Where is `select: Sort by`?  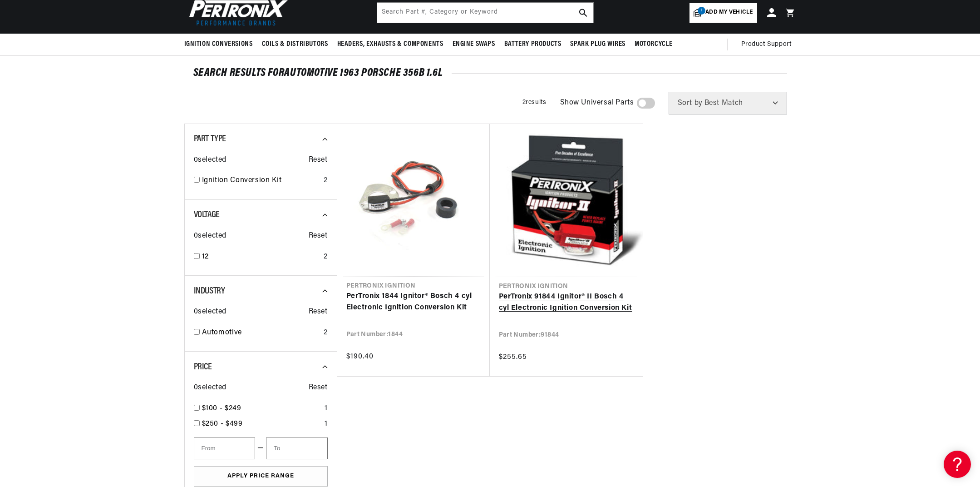 select: Sort by is located at coordinates (728, 103).